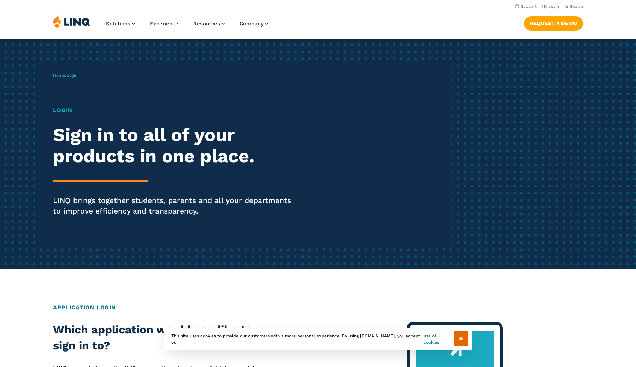 This screenshot has height=367, width=636. What do you see at coordinates (72, 75) in the screenshot?
I see `span: Login` at bounding box center [72, 75].